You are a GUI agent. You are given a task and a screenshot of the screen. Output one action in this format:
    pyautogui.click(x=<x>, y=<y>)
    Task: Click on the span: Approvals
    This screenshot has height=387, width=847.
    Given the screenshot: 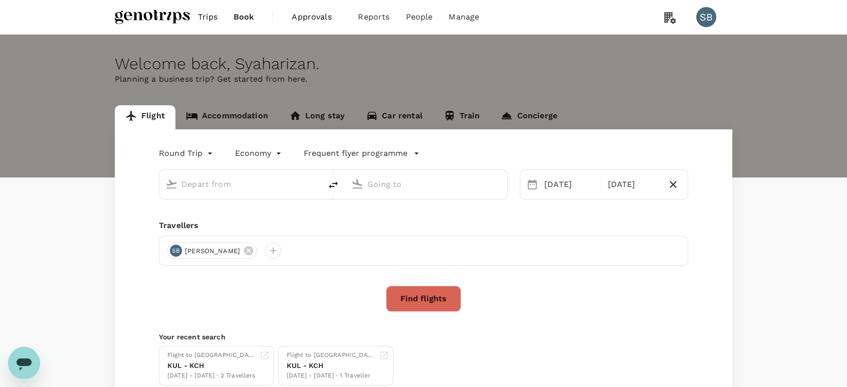 What is the action you would take?
    pyautogui.click(x=317, y=17)
    